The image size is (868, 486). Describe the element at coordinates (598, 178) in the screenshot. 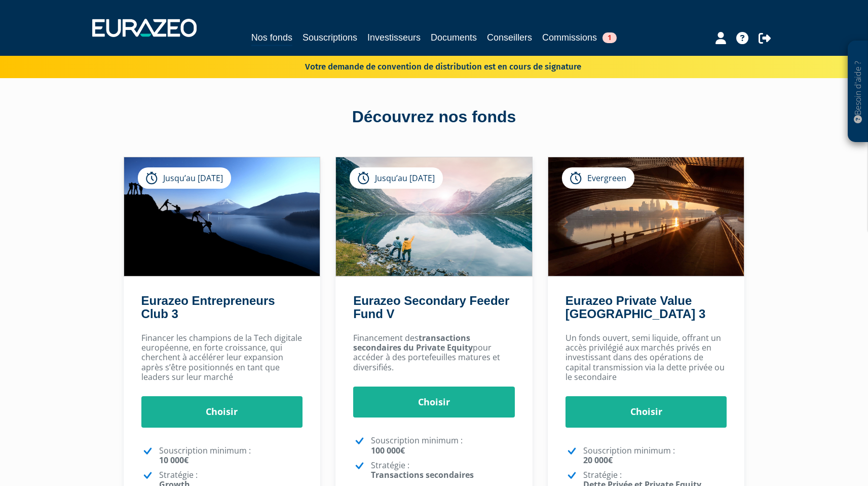

I see `div: Evergreen` at that location.